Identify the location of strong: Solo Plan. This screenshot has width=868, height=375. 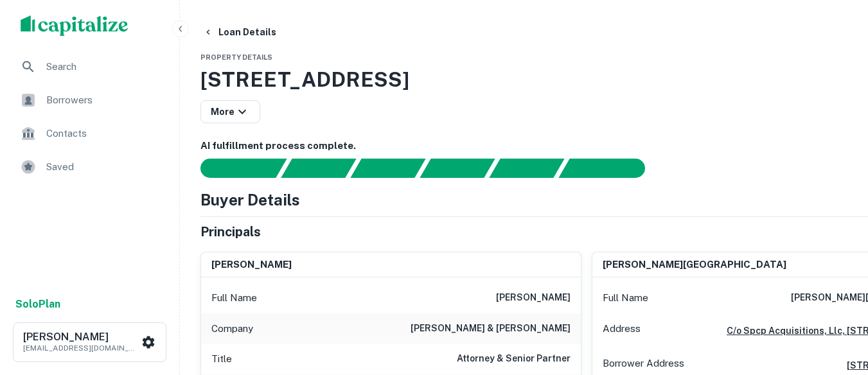
(38, 304).